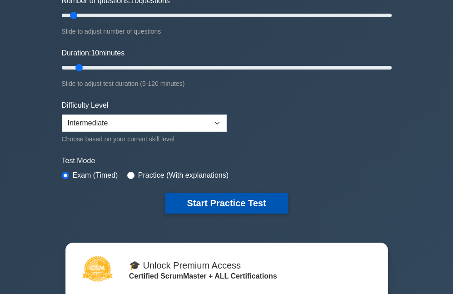 The image size is (453, 294). I want to click on span: 10, so click(95, 53).